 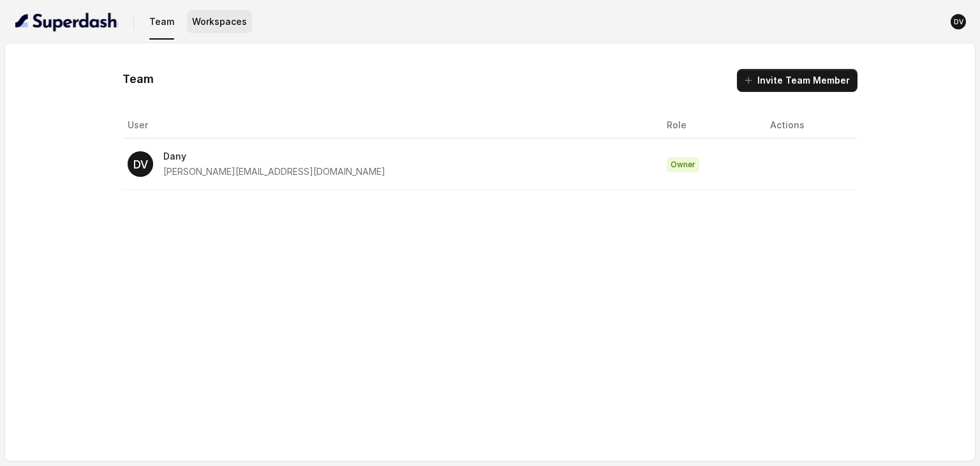 I want to click on span: Owner, so click(x=683, y=165).